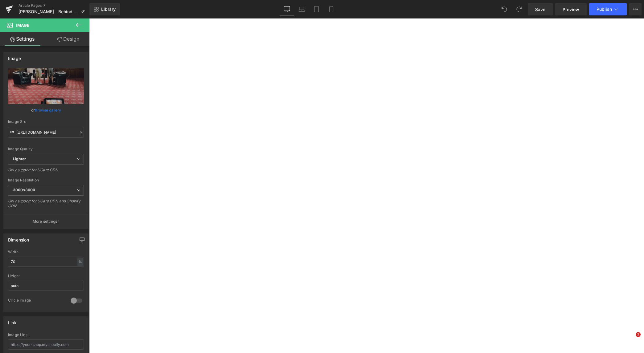 The image size is (644, 353). Describe the element at coordinates (45, 222) in the screenshot. I see `p: More settings` at that location.